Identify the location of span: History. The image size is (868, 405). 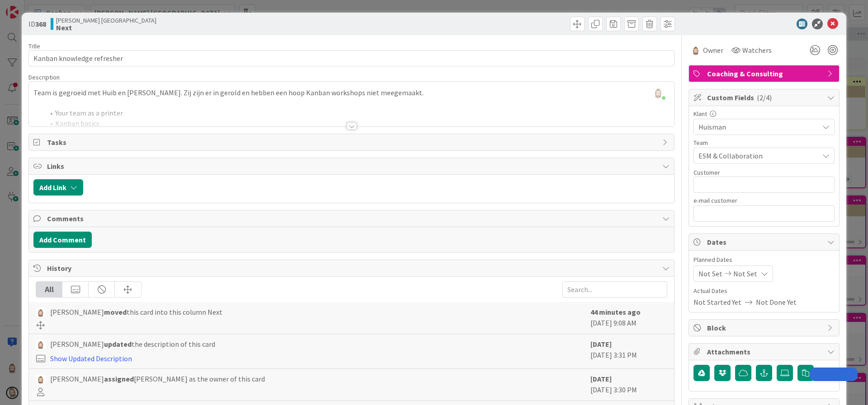
(352, 269).